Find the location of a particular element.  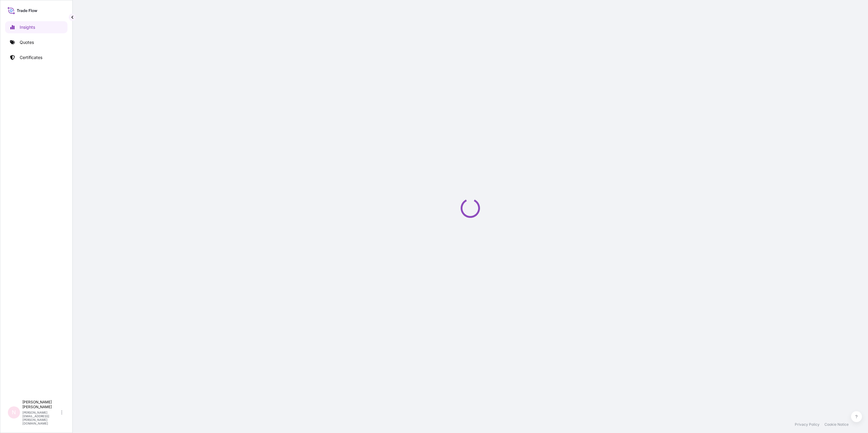

p: Cookie Notice is located at coordinates (836, 425).